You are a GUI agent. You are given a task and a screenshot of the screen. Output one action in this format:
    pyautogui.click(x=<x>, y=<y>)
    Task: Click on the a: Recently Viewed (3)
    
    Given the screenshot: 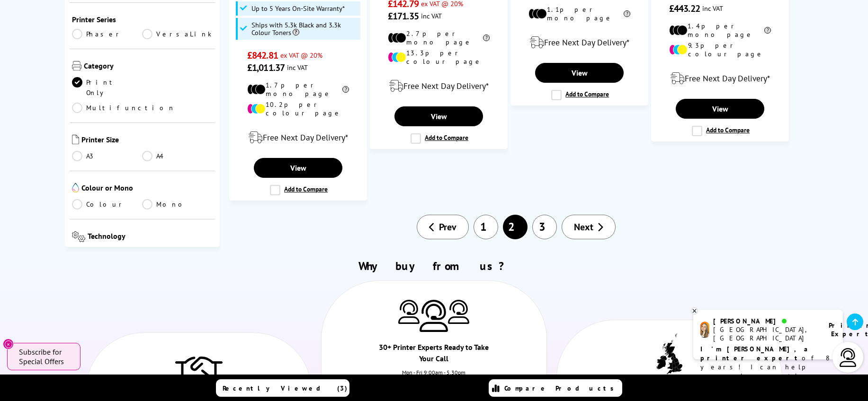 What is the action you would take?
    pyautogui.click(x=282, y=388)
    